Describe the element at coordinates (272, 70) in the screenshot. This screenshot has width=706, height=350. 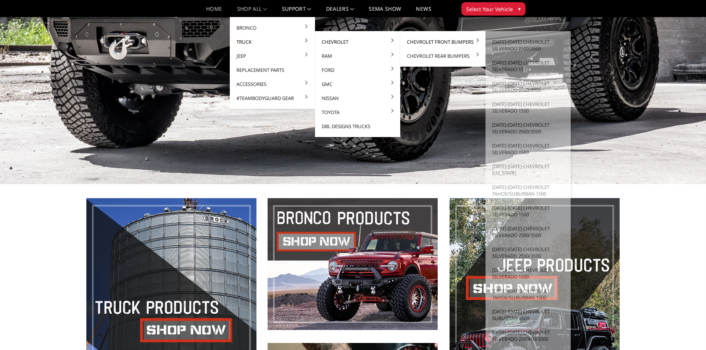
I see `a: Replacement Parts` at that location.